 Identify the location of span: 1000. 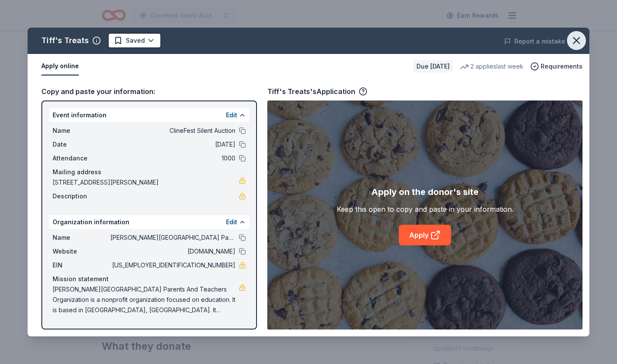
(173, 158).